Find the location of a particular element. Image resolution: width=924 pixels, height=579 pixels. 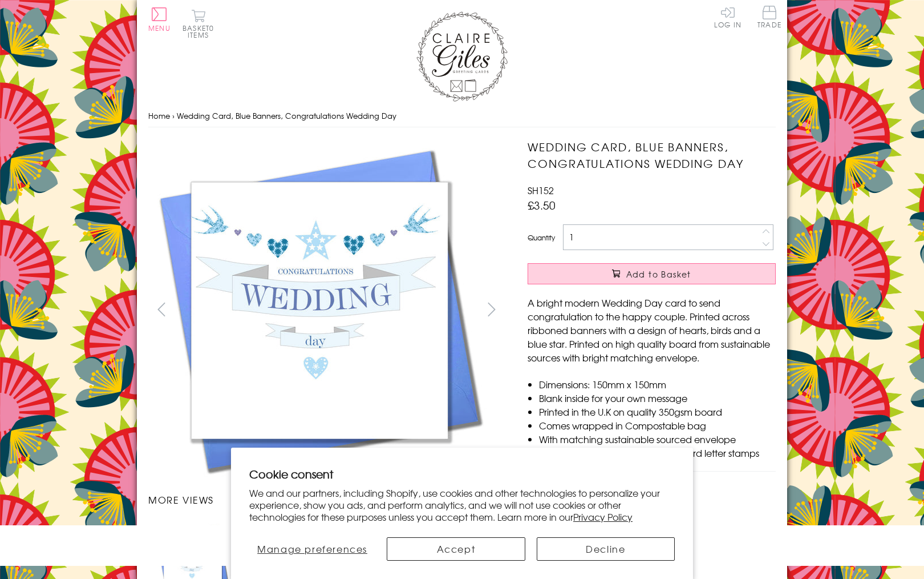

span: Wedding Card, Blue Banners, Congratulations Wedding Day is located at coordinates (287, 115).